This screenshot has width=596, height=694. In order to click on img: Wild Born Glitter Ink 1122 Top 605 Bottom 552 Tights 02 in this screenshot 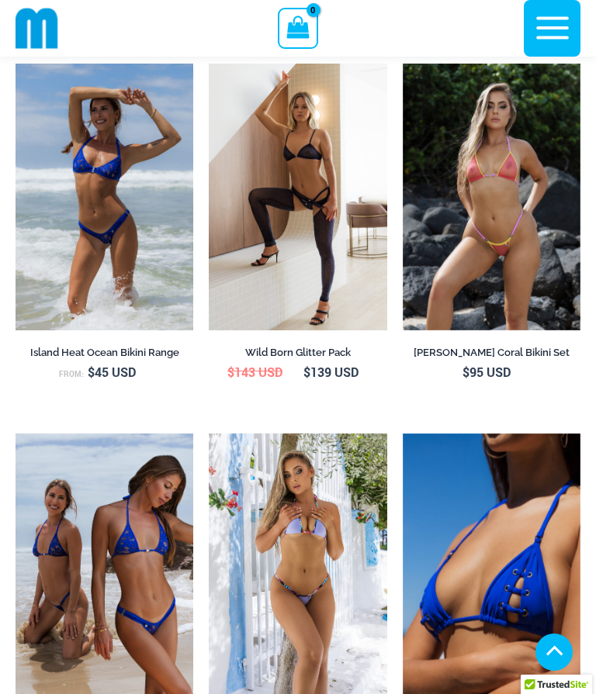, I will do `click(297, 197)`.